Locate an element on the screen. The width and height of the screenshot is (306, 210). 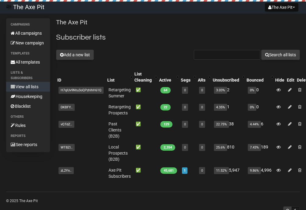
span: WT8Zl.. is located at coordinates (66, 147).